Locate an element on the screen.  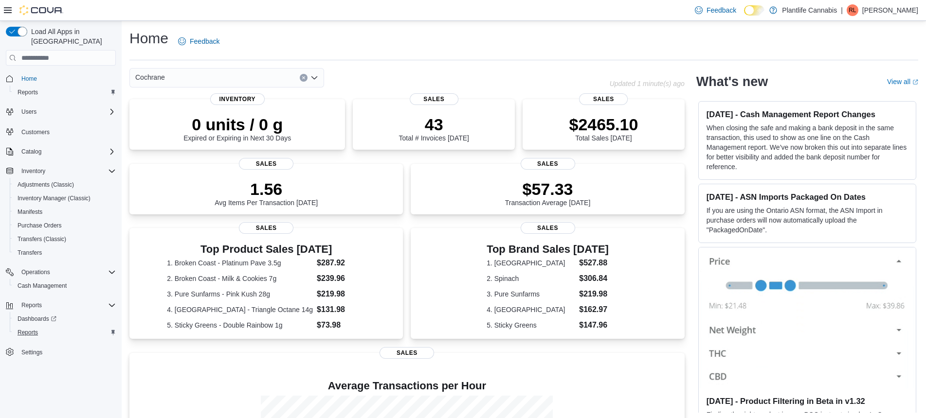
button: Customers is located at coordinates (61, 131).